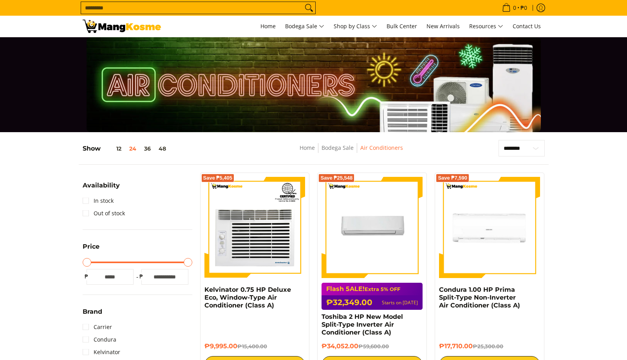 Image resolution: width=627 pixels, height=360 pixels. What do you see at coordinates (252, 346) in the screenshot?
I see `del: ₱15,400.00` at bounding box center [252, 346].